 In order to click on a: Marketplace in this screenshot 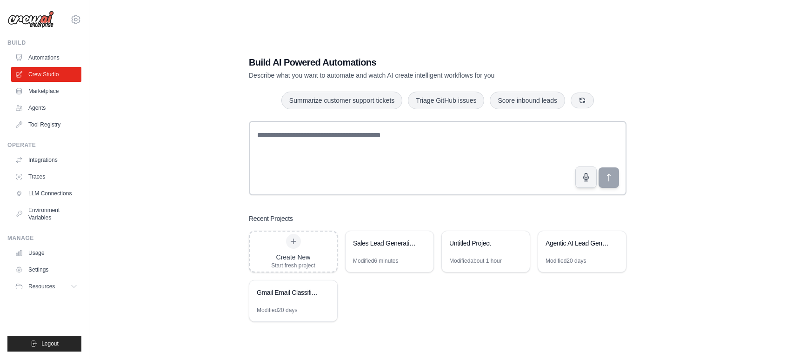, I will do `click(46, 91)`.